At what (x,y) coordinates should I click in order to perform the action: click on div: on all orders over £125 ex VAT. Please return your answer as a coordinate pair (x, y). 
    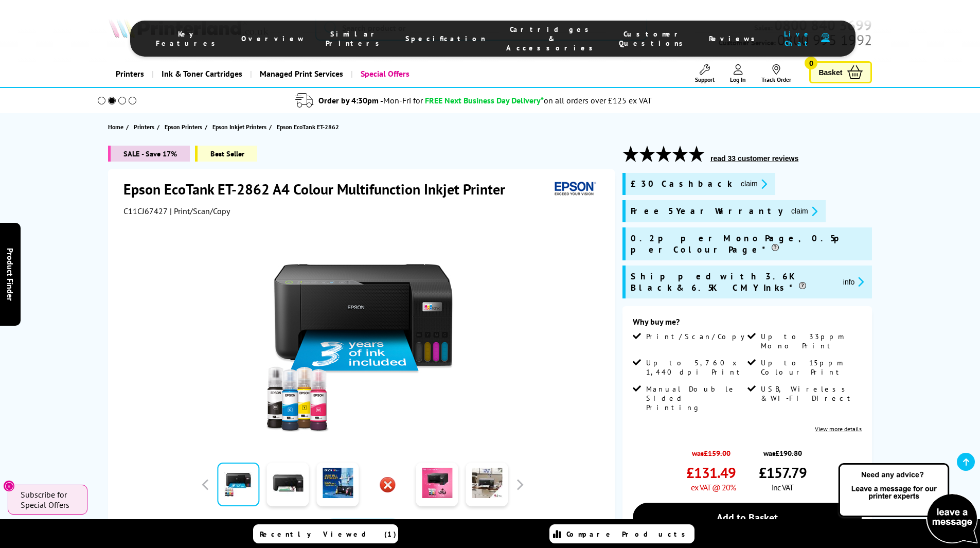
    Looking at the image, I should click on (598, 100).